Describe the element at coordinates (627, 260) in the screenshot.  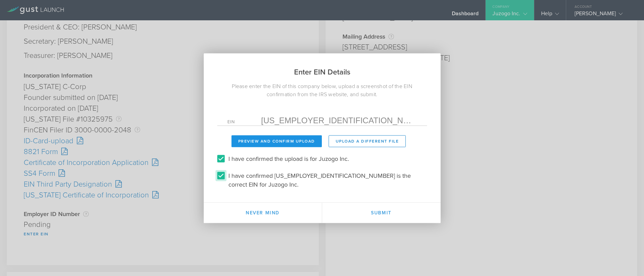
I see `div: Chat Widget` at that location.